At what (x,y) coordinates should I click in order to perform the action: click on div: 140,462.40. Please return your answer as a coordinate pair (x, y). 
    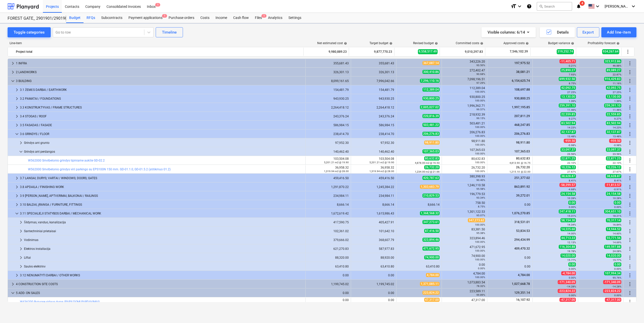
    Looking at the image, I should click on (328, 152).